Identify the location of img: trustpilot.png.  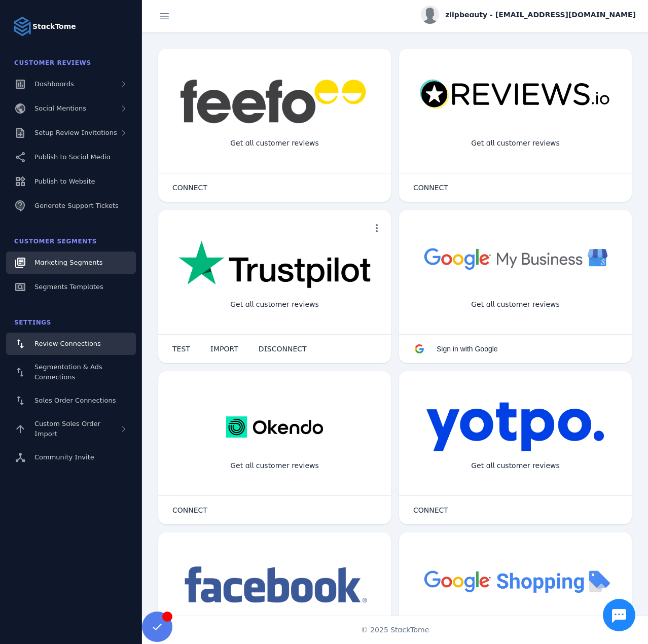
(274, 265).